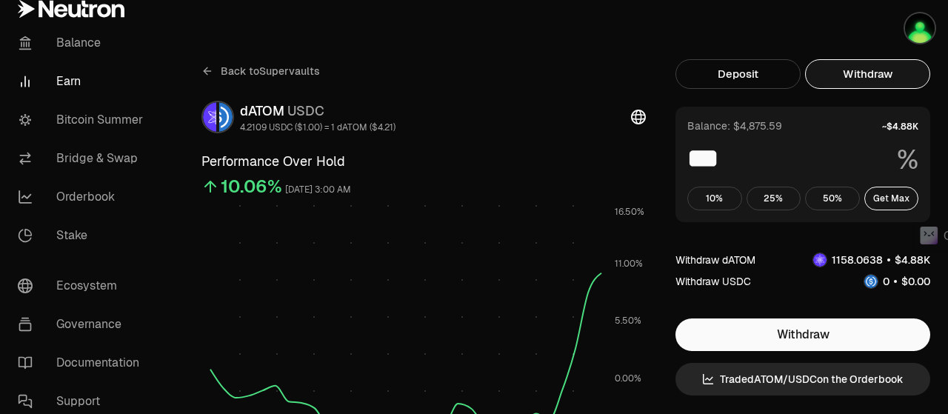  I want to click on a: TradedATOM/USDCon the Orderbook, so click(803, 379).